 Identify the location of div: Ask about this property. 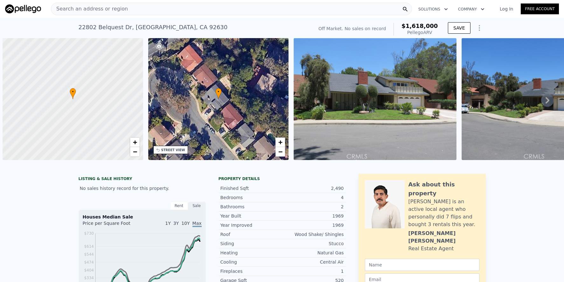
(444, 189).